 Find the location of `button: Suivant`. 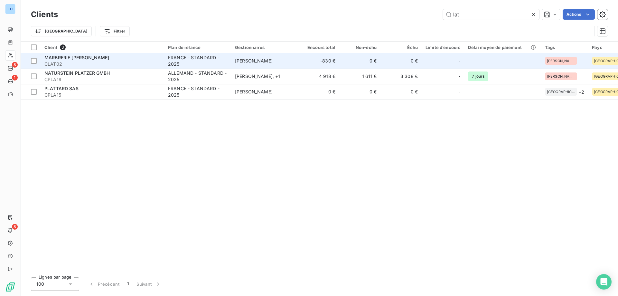

button: Suivant is located at coordinates (149, 284).